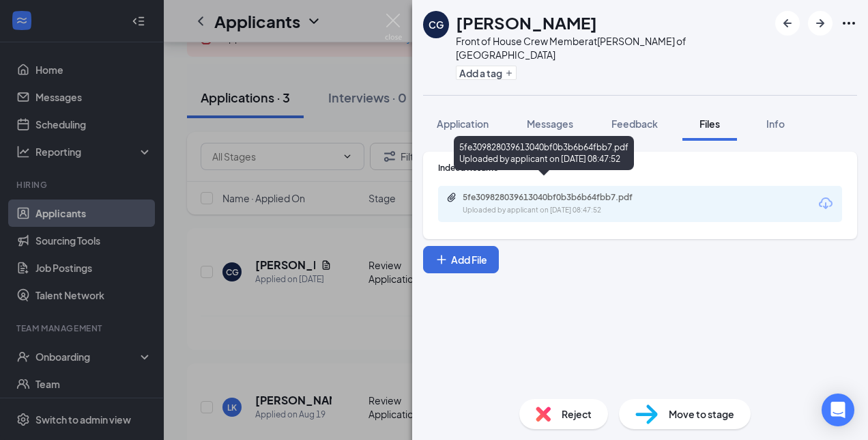 The image size is (868, 440). What do you see at coordinates (788, 23) in the screenshot?
I see `svg: ArrowLeftNew` at bounding box center [788, 23].